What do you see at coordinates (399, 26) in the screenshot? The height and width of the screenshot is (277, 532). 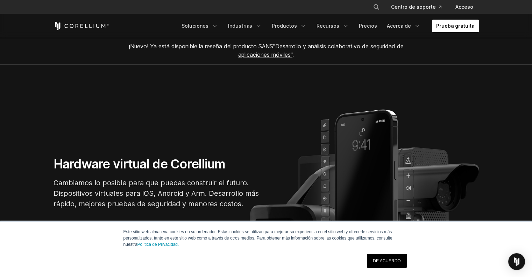 I see `font: Acerca de` at bounding box center [399, 26].